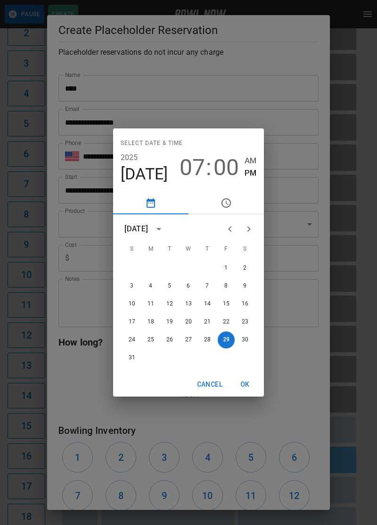 The width and height of the screenshot is (377, 525). I want to click on button: 20, so click(189, 322).